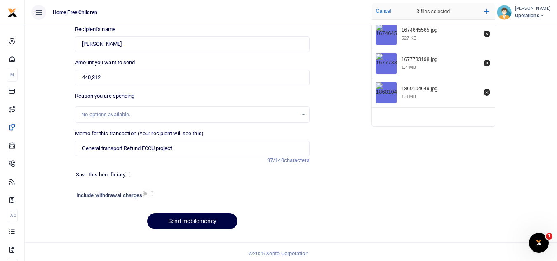  What do you see at coordinates (386, 63) in the screenshot?
I see `img: 1677733198.jpg` at bounding box center [386, 63].